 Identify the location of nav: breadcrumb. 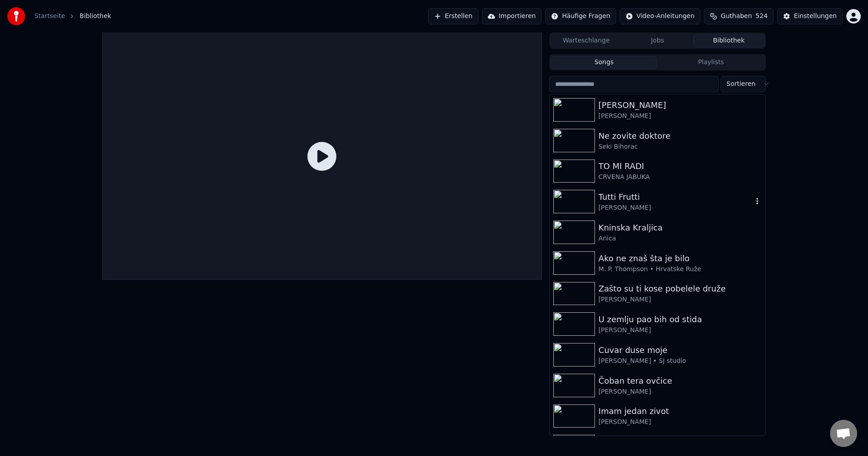
(73, 16).